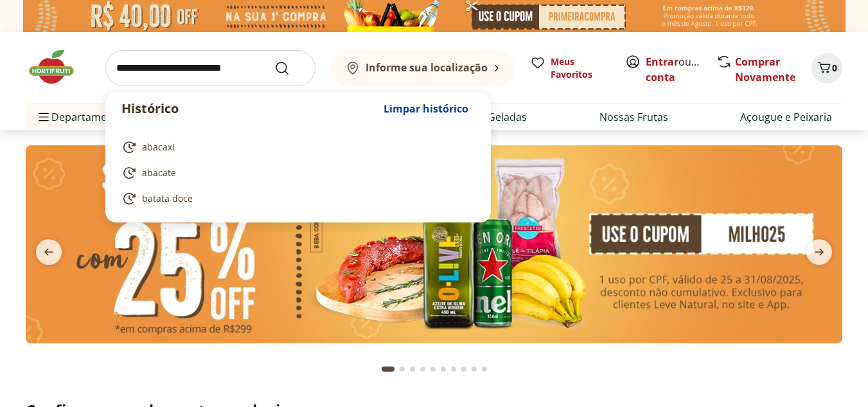 The width and height of the screenshot is (868, 407). I want to click on a: Açougue e Peixaria, so click(786, 117).